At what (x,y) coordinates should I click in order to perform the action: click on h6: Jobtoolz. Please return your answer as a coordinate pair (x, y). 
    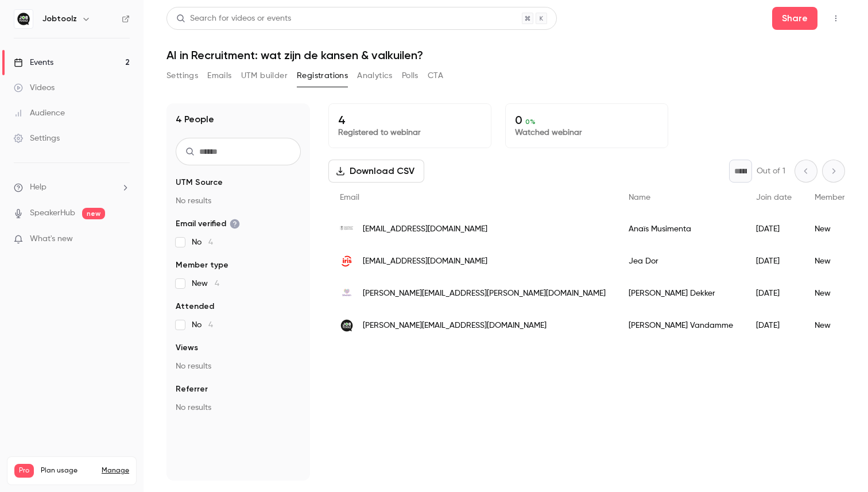
    Looking at the image, I should click on (60, 19).